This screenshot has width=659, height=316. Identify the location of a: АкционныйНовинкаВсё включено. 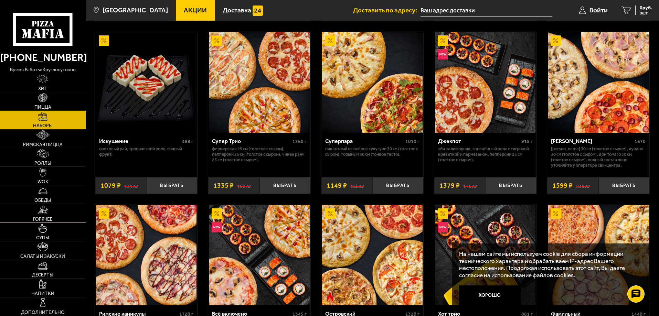
(259, 255).